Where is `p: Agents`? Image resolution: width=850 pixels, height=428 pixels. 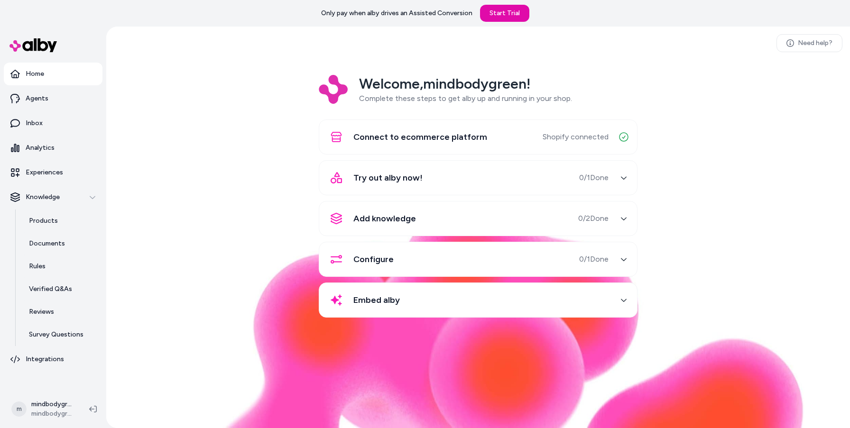 p: Agents is located at coordinates (37, 99).